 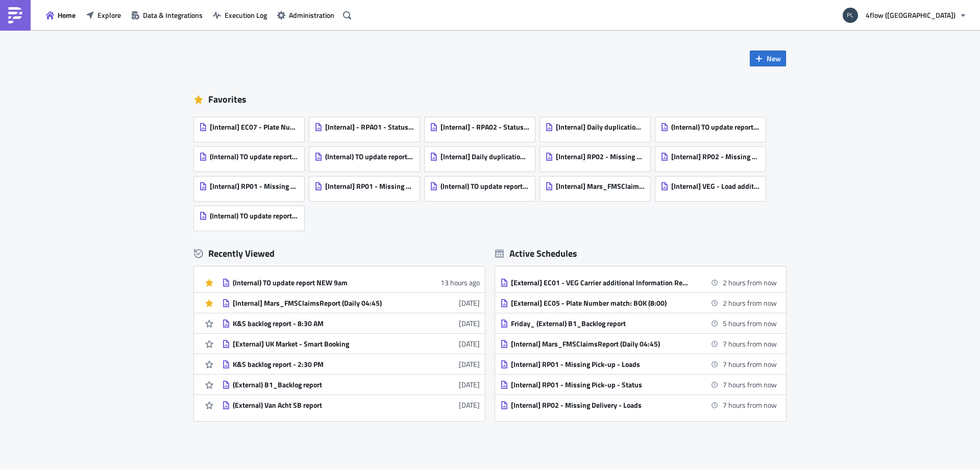 What do you see at coordinates (246, 15) in the screenshot?
I see `span: Execution Log` at bounding box center [246, 15].